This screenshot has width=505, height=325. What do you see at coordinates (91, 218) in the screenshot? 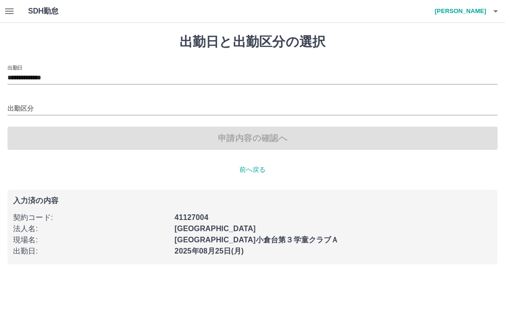
I see `p: 契約コード :` at bounding box center [91, 218].